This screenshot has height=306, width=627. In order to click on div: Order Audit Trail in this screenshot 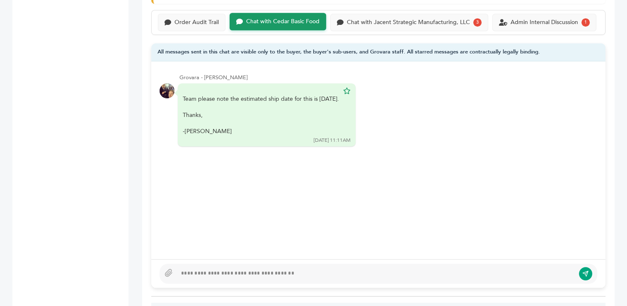, I will do `click(197, 22)`.